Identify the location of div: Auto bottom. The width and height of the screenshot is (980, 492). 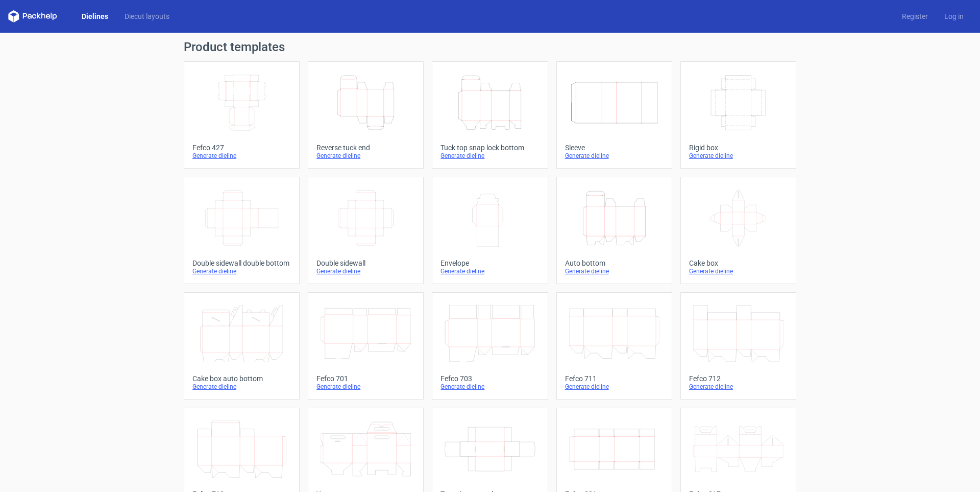
(614, 263).